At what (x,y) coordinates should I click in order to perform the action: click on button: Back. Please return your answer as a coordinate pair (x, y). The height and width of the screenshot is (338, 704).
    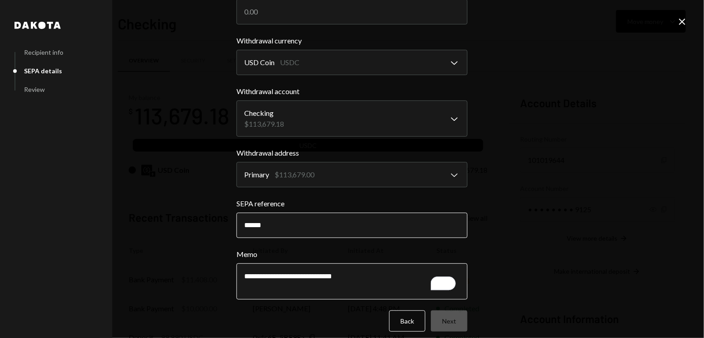
    Looking at the image, I should click on (407, 321).